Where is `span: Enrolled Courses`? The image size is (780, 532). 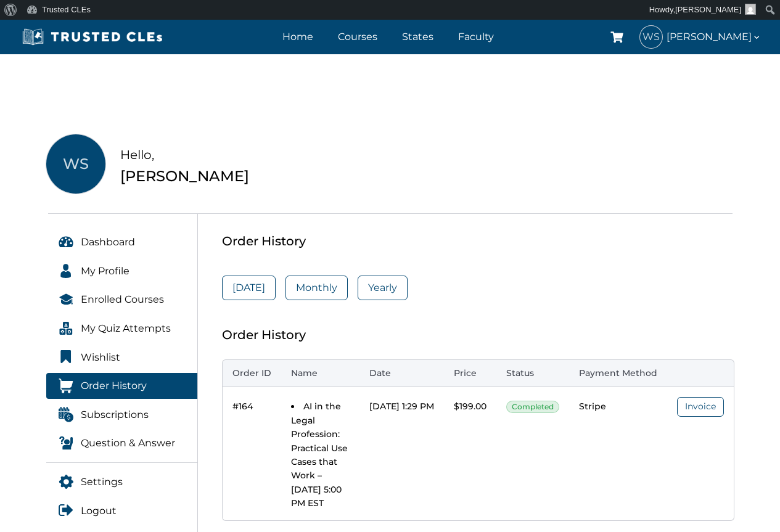 span: Enrolled Courses is located at coordinates (122, 300).